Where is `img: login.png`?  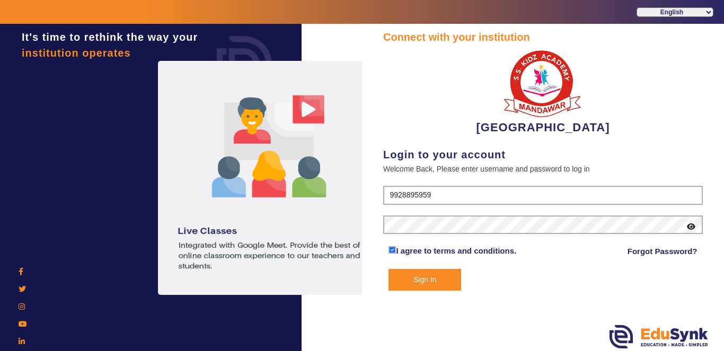 img: login.png is located at coordinates (244, 64).